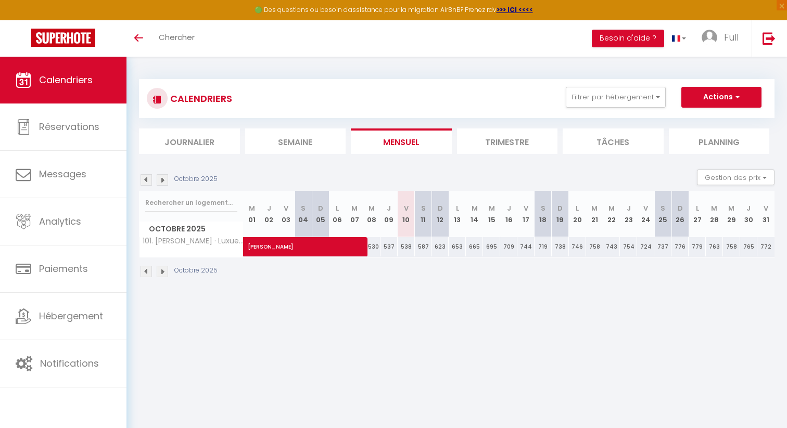 The height and width of the screenshot is (428, 787). Describe the element at coordinates (723, 39) in the screenshot. I see `a: ... Full` at that location.